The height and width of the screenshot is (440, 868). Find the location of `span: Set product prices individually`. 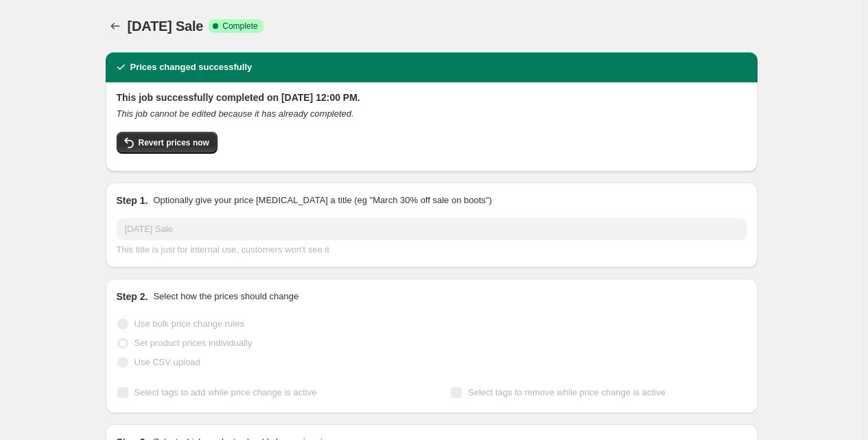

span: Set product prices individually is located at coordinates (194, 342).